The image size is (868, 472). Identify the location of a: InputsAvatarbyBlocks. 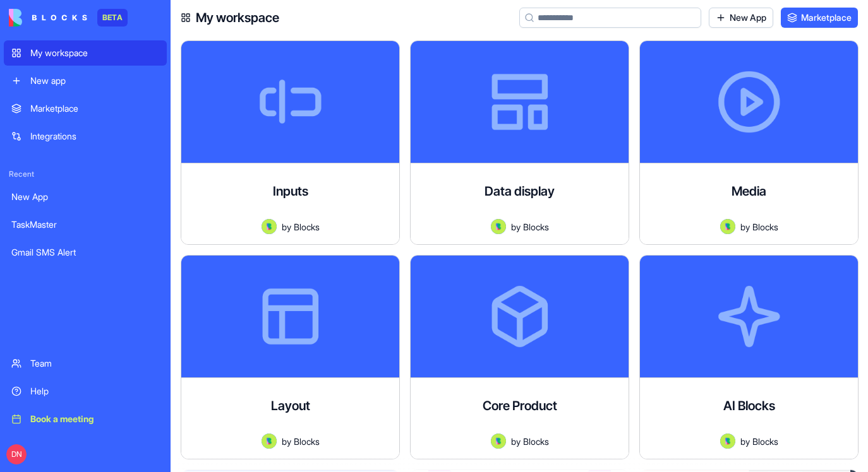
(290, 143).